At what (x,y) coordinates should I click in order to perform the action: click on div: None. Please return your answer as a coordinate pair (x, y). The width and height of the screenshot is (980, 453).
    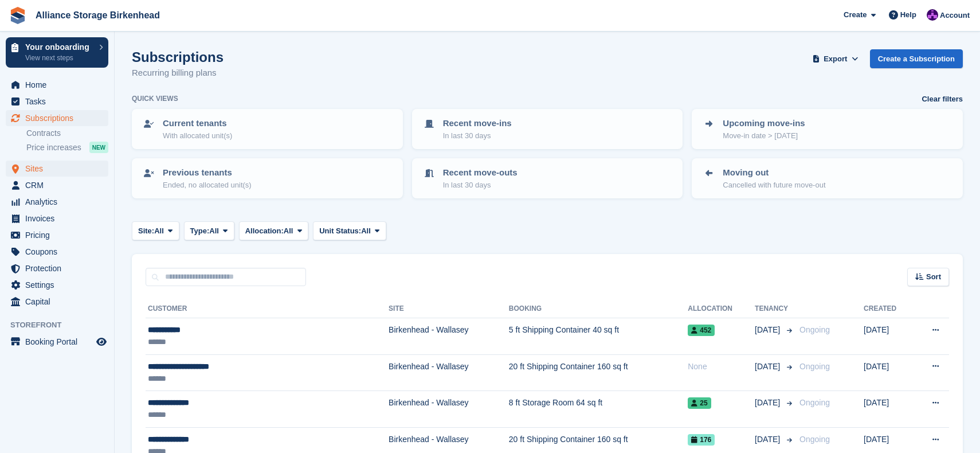
    Looking at the image, I should click on (721, 366).